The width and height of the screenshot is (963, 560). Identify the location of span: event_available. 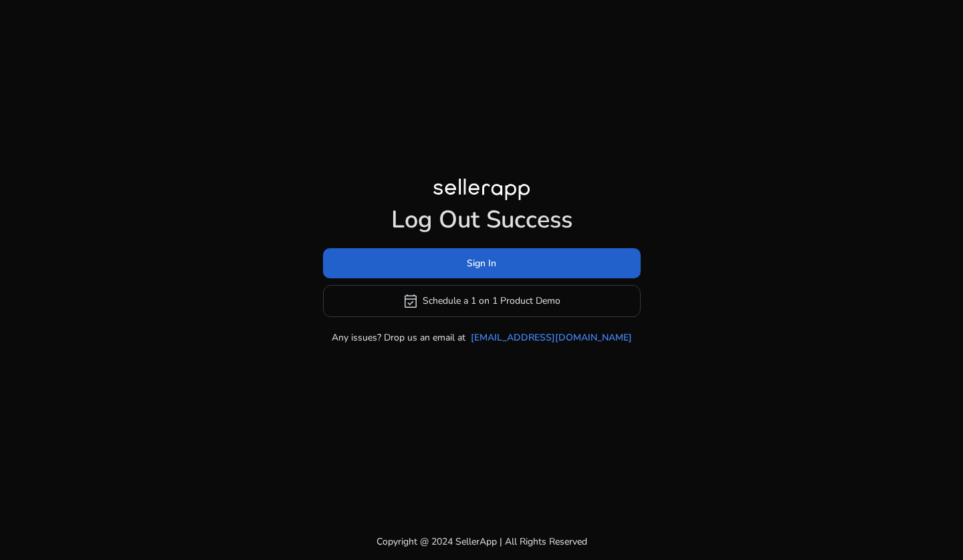
(411, 301).